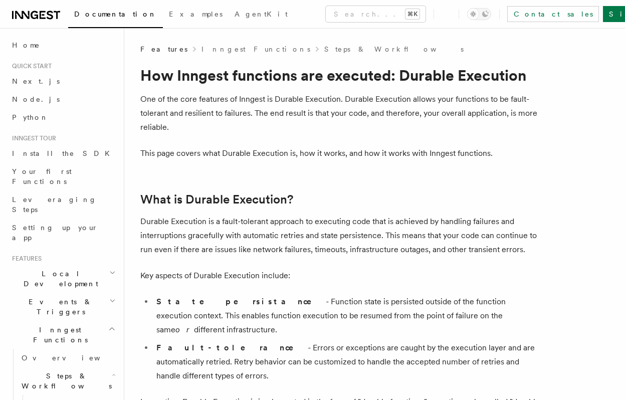 Image resolution: width=625 pixels, height=400 pixels. Describe the element at coordinates (63, 335) in the screenshot. I see `button: Inngest Functions` at that location.